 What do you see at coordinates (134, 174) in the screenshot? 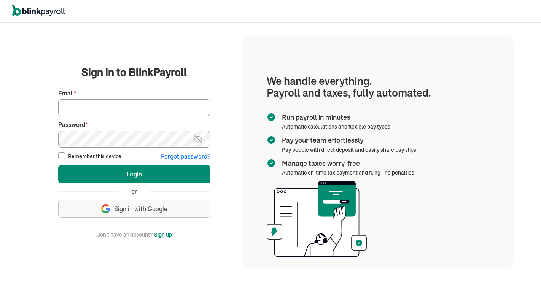
I see `button: Login` at bounding box center [134, 174].